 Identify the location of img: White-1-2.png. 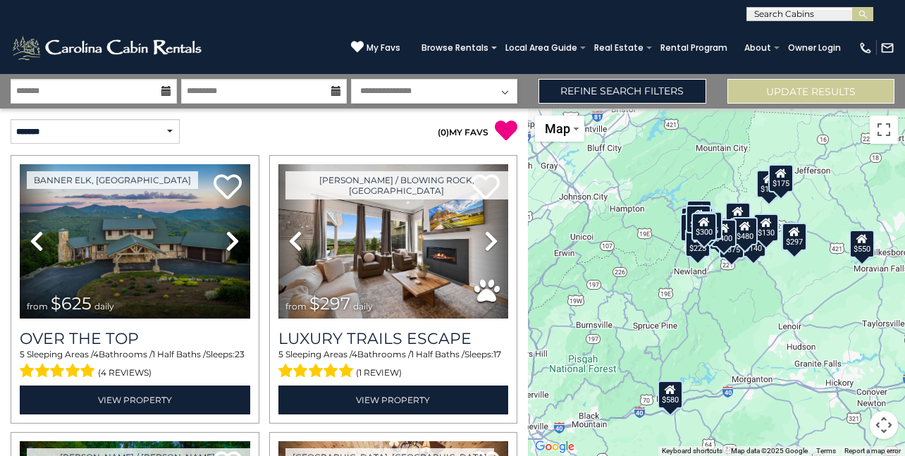
(108, 48).